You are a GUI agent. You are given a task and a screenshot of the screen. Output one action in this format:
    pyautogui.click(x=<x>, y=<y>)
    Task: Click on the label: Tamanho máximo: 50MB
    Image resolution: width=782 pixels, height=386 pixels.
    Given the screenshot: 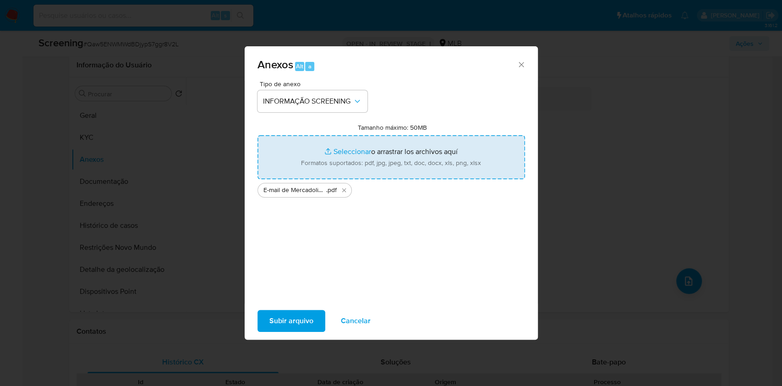 What is the action you would take?
    pyautogui.click(x=392, y=127)
    